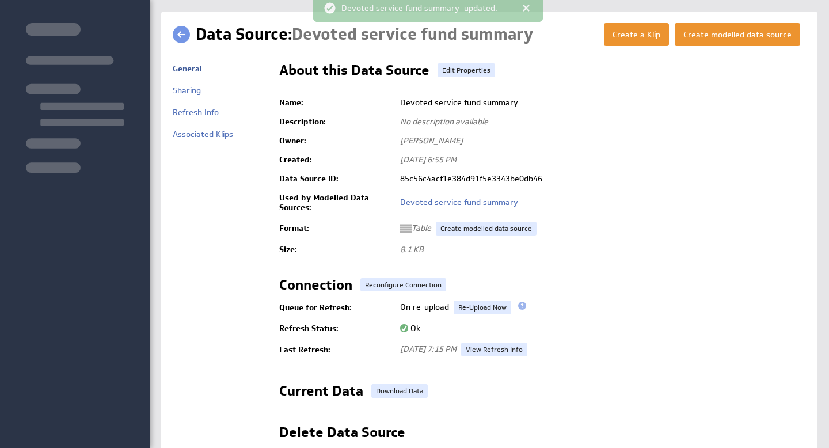  What do you see at coordinates (600, 102) in the screenshot?
I see `td: Devoted service fund summary` at bounding box center [600, 102].